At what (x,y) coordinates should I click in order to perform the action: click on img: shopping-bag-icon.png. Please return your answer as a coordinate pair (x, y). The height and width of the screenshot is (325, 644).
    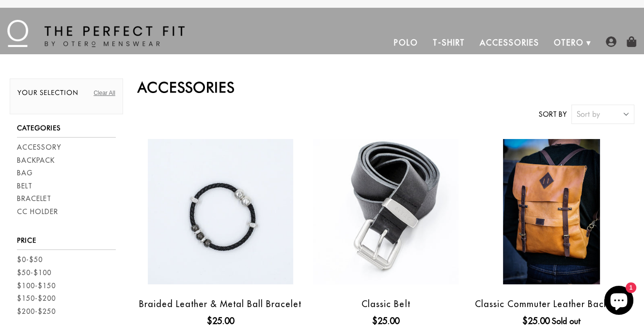
    Looking at the image, I should click on (631, 41).